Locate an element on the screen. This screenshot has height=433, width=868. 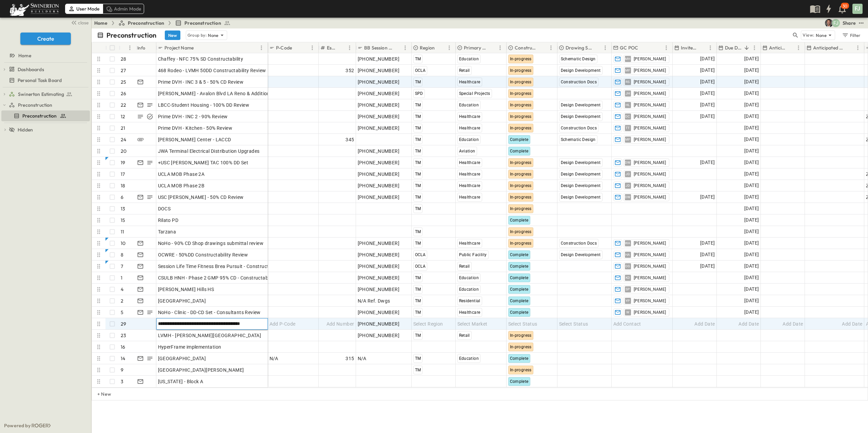
a: Home is located at coordinates (101, 23).